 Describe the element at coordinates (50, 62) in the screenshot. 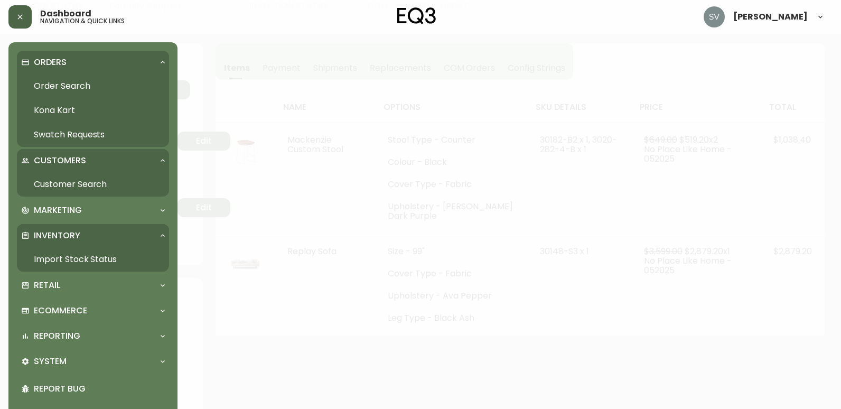

I see `p: Orders` at that location.